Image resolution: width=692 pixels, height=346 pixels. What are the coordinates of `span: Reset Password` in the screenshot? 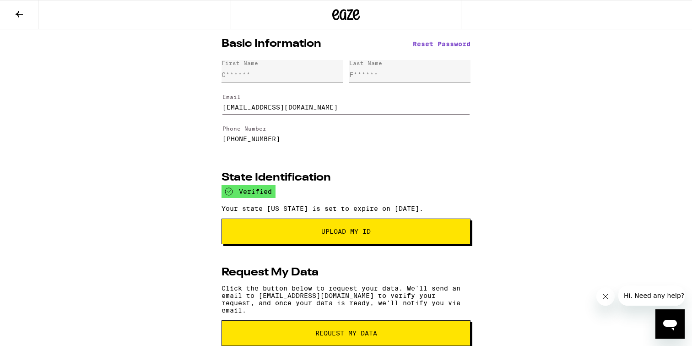 It's located at (442, 44).